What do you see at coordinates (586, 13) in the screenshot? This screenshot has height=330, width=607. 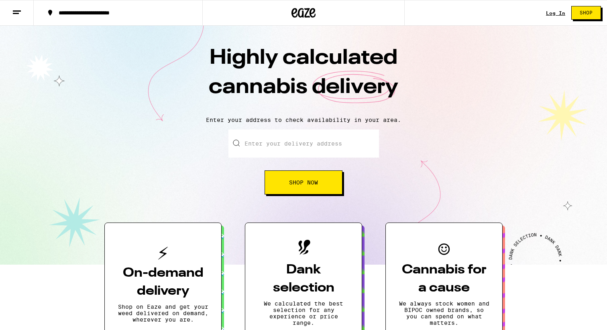 I see `a: Shop` at bounding box center [586, 13].